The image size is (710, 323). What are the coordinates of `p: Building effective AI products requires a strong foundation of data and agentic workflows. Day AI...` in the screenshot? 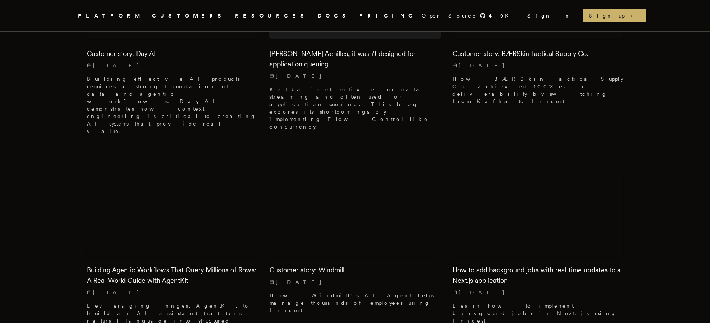 It's located at (172, 105).